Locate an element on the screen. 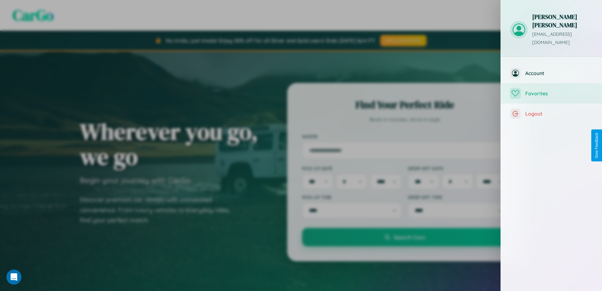 The height and width of the screenshot is (291, 602). span: Favorites is located at coordinates (559, 93).